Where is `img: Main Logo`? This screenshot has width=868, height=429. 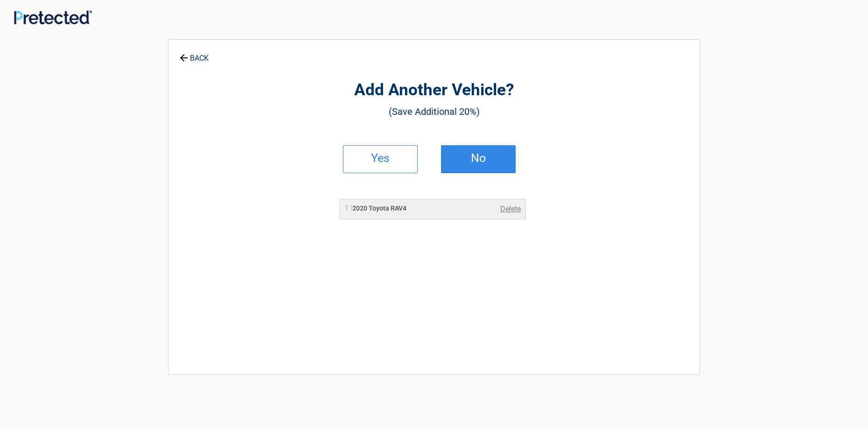 img: Main Logo is located at coordinates (53, 17).